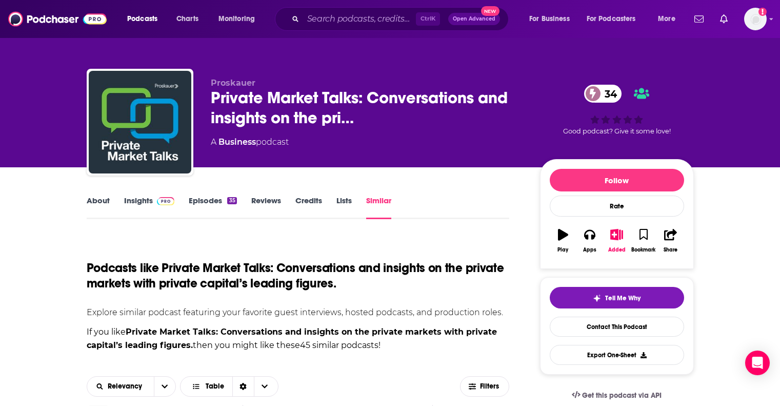 The height and width of the screenshot is (406, 780). Describe the element at coordinates (474, 19) in the screenshot. I see `button: Open AdvancedNew` at that location.